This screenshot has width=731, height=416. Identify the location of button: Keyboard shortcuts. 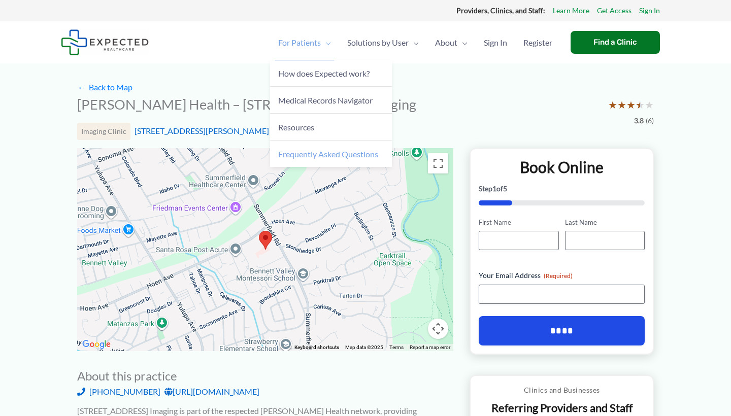
(317, 348).